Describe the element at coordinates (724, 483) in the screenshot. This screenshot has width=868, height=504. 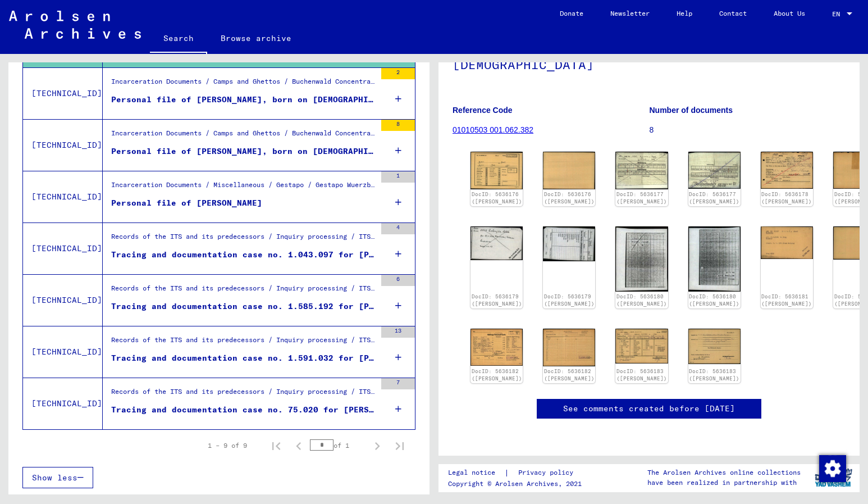
I see `p: have been realized in partnership with` at that location.